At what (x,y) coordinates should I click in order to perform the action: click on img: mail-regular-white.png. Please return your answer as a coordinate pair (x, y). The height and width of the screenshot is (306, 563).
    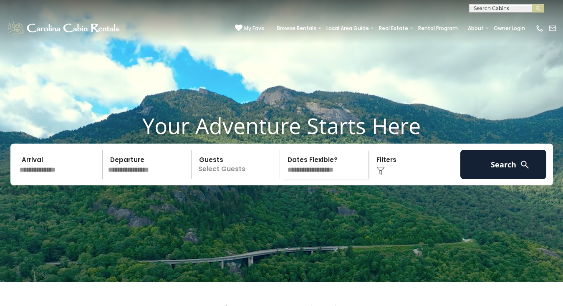
    Looking at the image, I should click on (552, 28).